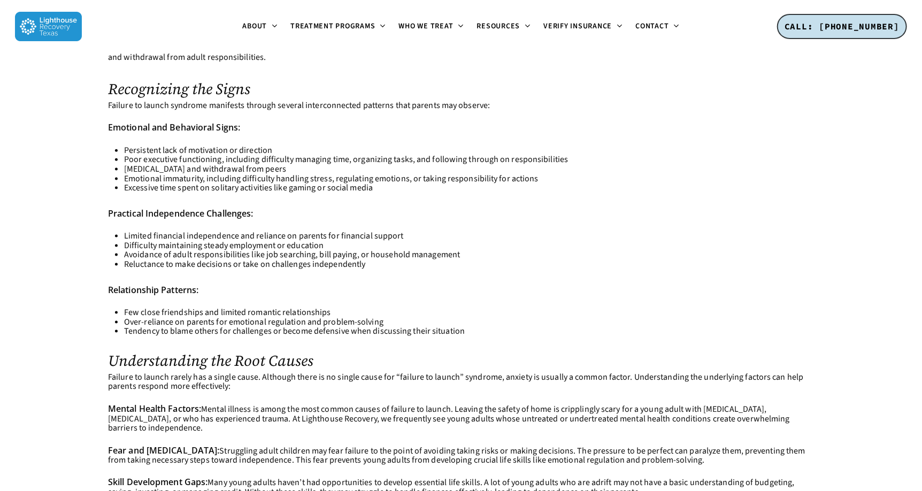 This screenshot has width=922, height=491. I want to click on a: Contact, so click(657, 27).